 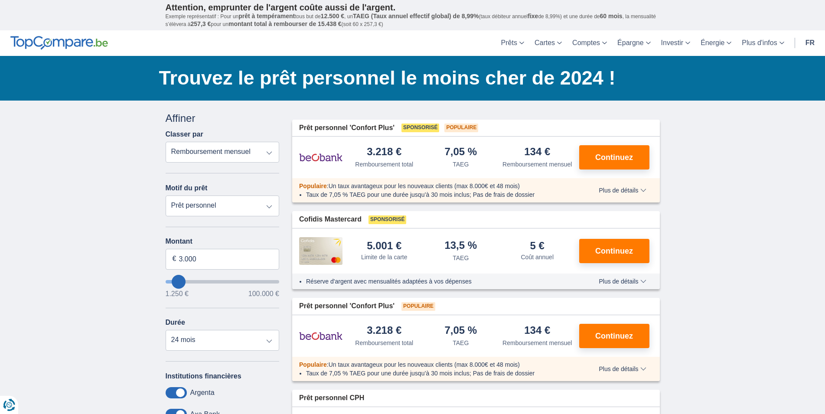 I want to click on a: wantToBorrow, so click(x=222, y=282).